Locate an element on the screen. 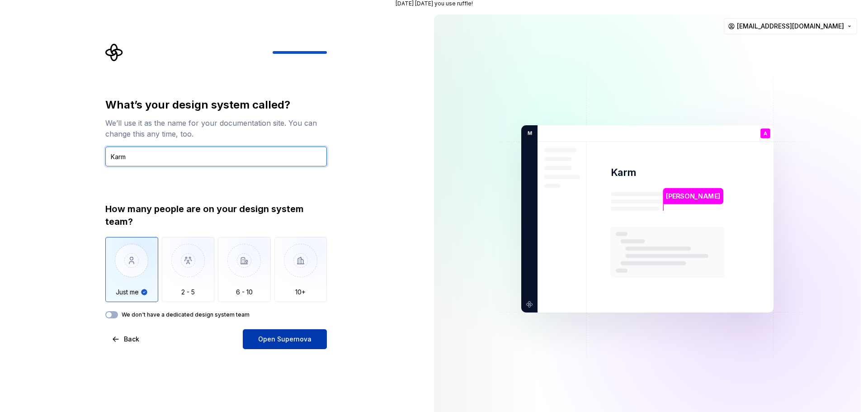 Image resolution: width=868 pixels, height=412 pixels. button: Back is located at coordinates (126, 339).